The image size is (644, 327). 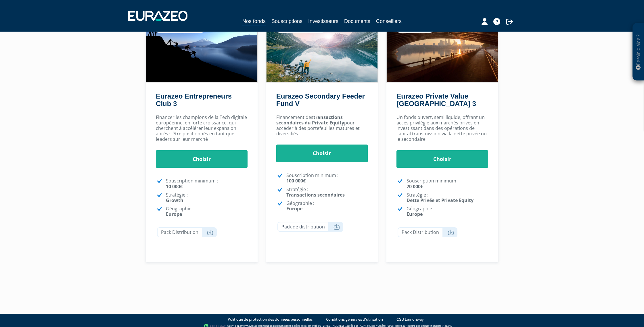 I want to click on p: Besoin d'aide ?, so click(x=638, y=52).